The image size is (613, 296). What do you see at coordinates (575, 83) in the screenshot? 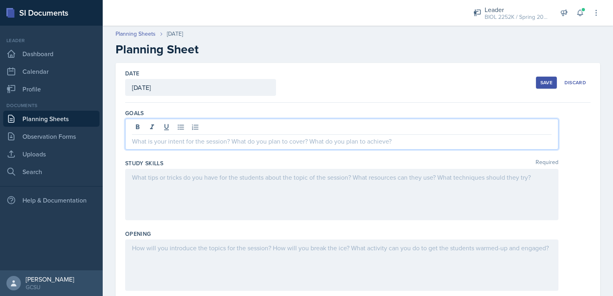
I see `div: Discard` at bounding box center [575, 83].